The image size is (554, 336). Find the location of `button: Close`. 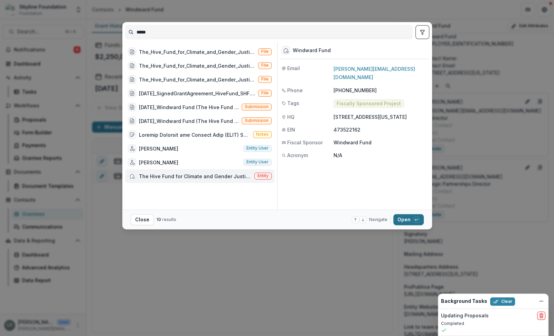

button: Close is located at coordinates (142, 220).